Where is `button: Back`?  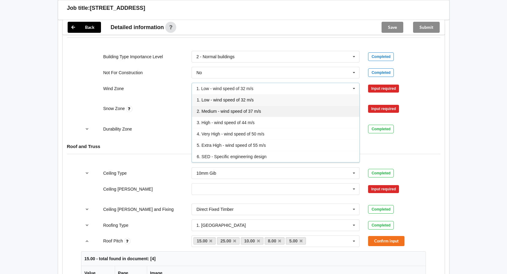 button: Back is located at coordinates (84, 27).